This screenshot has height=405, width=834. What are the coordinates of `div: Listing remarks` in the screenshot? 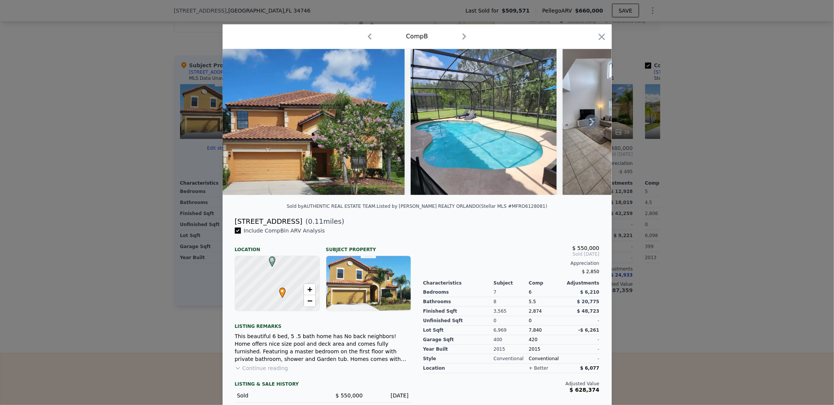 It's located at (323, 323).